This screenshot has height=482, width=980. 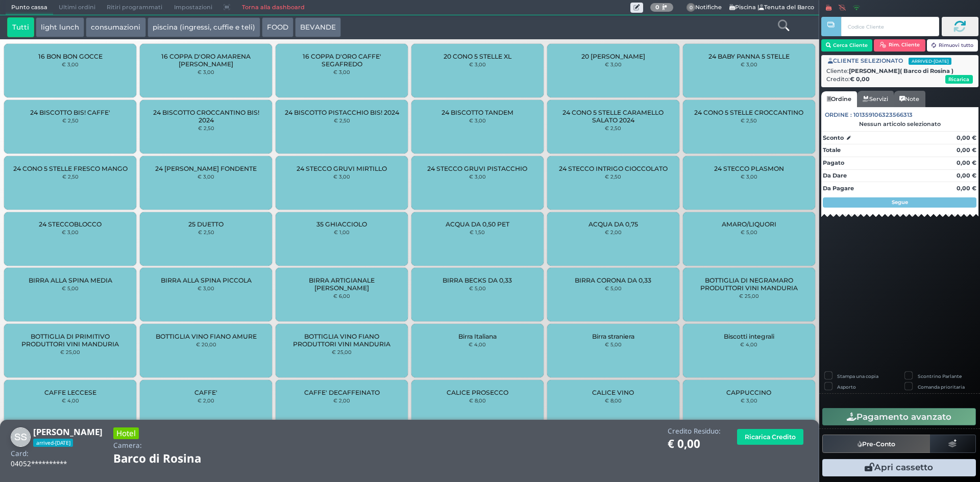 What do you see at coordinates (838, 188) in the screenshot?
I see `strong: Da Pagare` at bounding box center [838, 188].